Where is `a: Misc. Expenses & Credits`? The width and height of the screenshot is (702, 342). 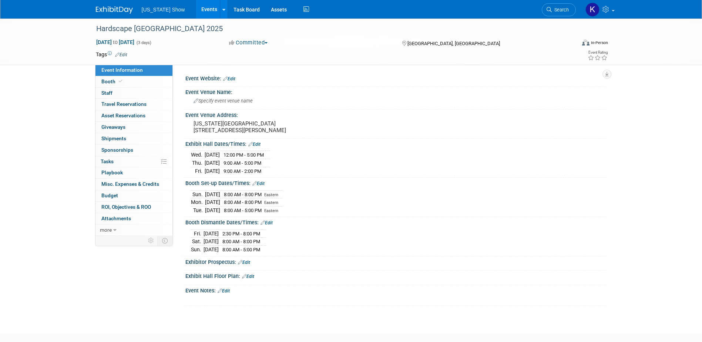 a: Misc. Expenses & Credits is located at coordinates (134, 184).